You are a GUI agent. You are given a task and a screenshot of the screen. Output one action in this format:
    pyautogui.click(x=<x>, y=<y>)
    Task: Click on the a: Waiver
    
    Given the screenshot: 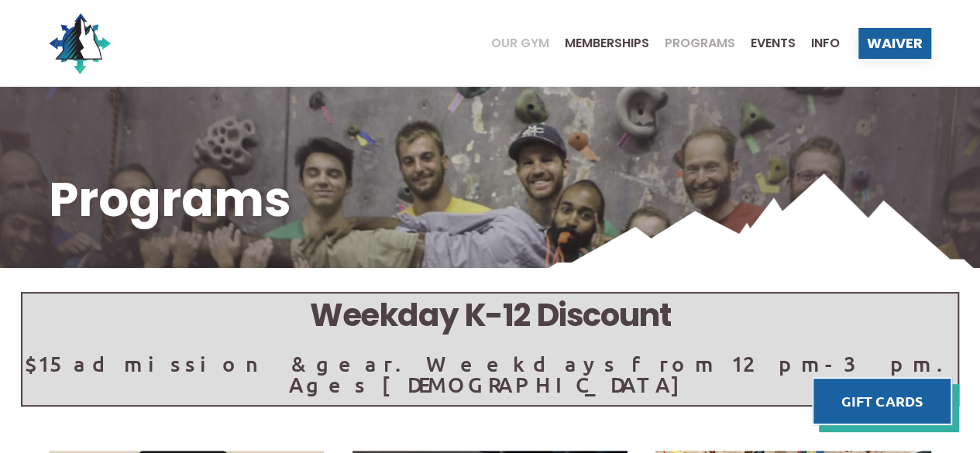 What is the action you would take?
    pyautogui.click(x=895, y=43)
    